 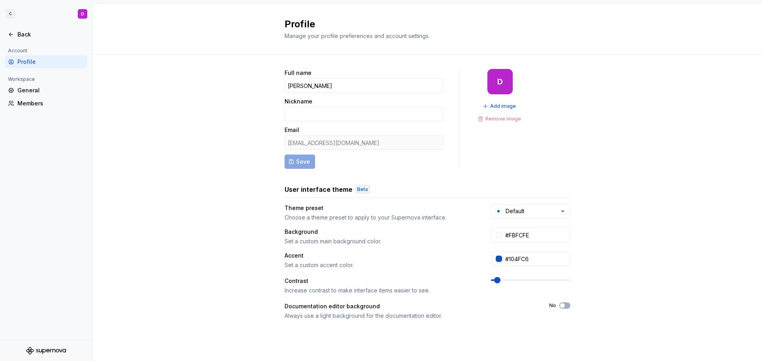 What do you see at coordinates (422, 24) in the screenshot?
I see `h2: Profile` at bounding box center [422, 24].